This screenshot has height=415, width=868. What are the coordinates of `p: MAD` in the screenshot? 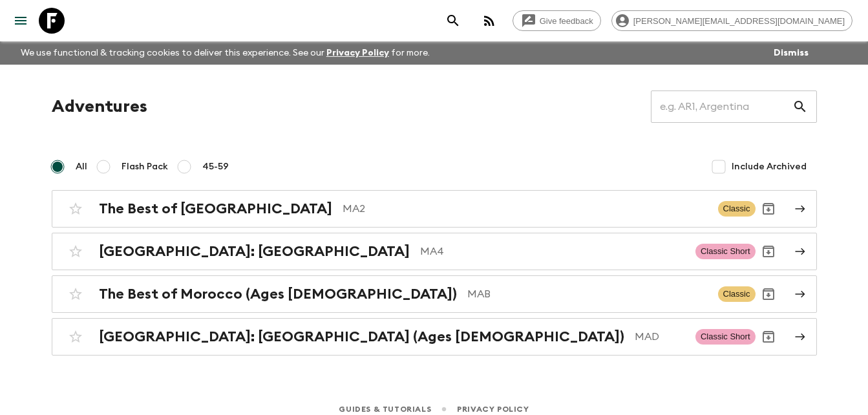 It's located at (660, 337).